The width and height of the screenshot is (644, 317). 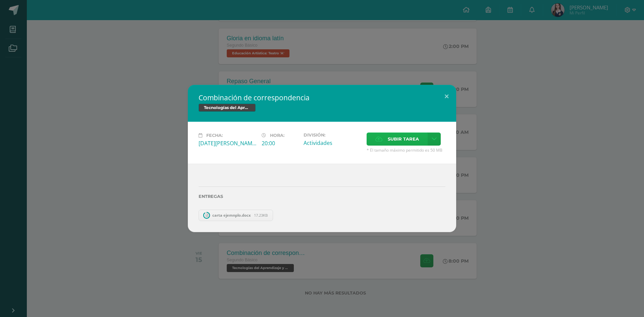 I want to click on label: División:, so click(x=333, y=135).